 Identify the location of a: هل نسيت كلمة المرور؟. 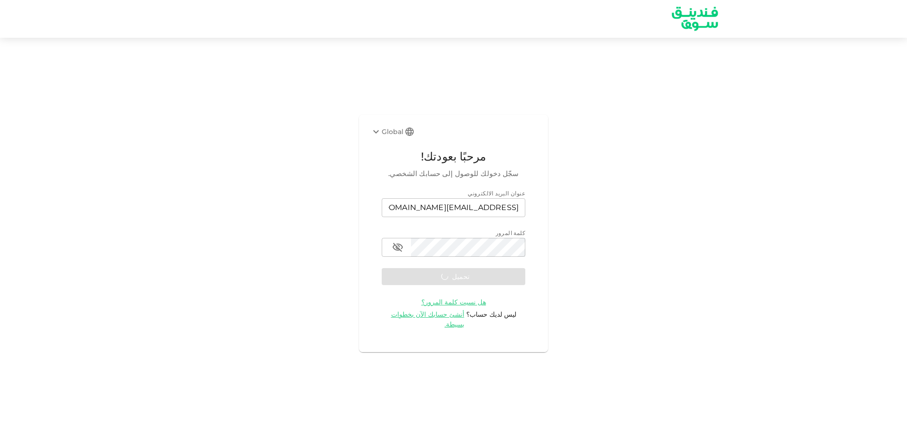
(454, 302).